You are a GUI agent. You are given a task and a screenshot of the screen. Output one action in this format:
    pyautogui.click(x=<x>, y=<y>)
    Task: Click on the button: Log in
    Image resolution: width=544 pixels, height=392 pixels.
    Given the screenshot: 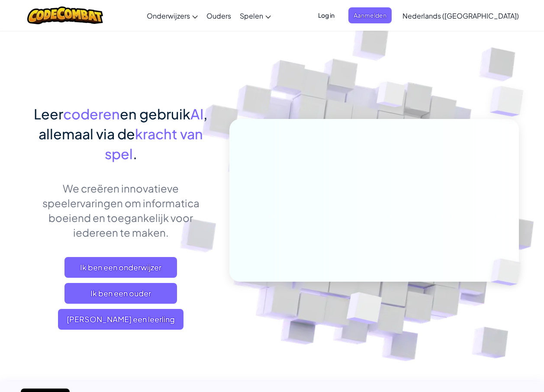 What is the action you would take?
    pyautogui.click(x=326, y=15)
    